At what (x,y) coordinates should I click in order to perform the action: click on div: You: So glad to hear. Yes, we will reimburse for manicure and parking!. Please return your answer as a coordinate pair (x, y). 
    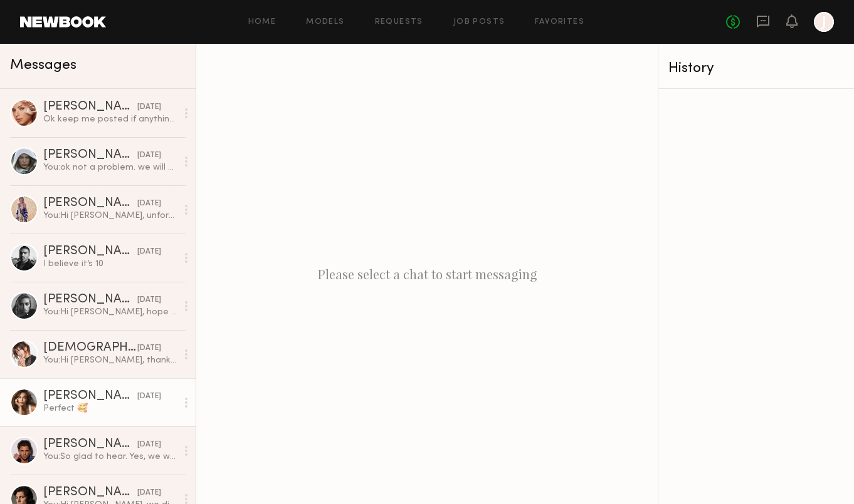
    Looking at the image, I should click on (110, 457).